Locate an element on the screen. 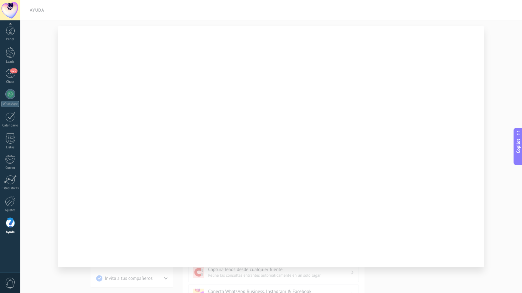 The image size is (522, 293). span: Copilot is located at coordinates (519, 146).